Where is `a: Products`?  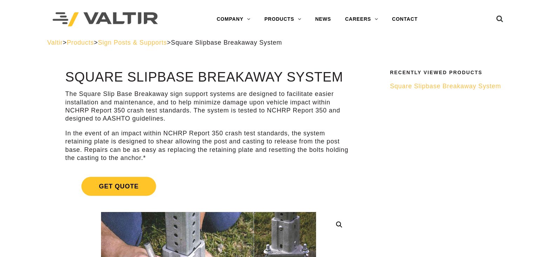 a: Products is located at coordinates (80, 42).